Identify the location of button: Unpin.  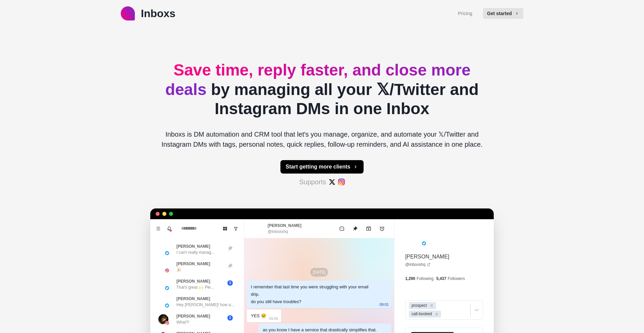
(355, 229).